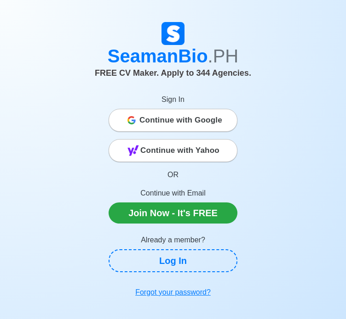 The width and height of the screenshot is (346, 319). What do you see at coordinates (223, 56) in the screenshot?
I see `span: .PH` at bounding box center [223, 56].